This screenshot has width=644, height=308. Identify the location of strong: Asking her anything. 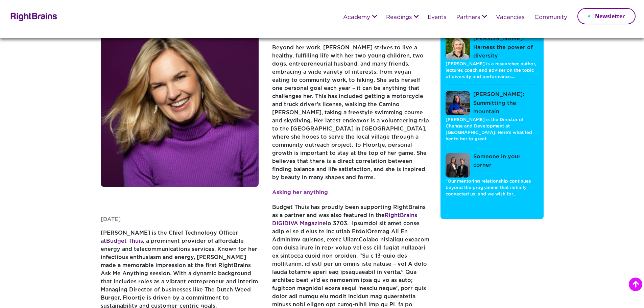
(300, 193).